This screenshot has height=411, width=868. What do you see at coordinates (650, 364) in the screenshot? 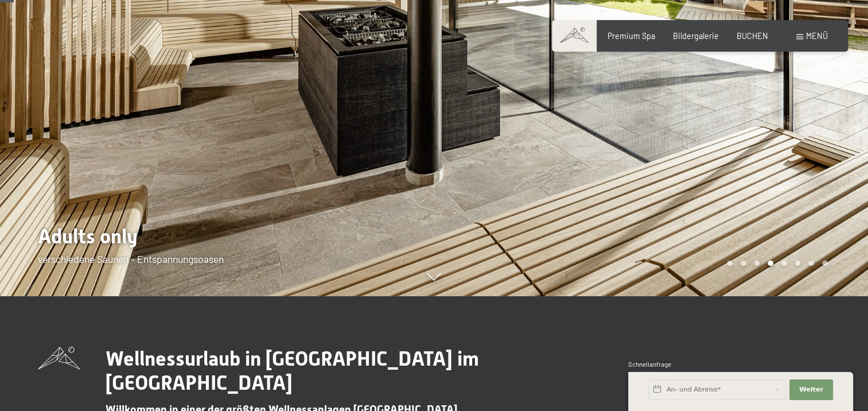
I see `span: Schnellanfrage` at bounding box center [650, 364].